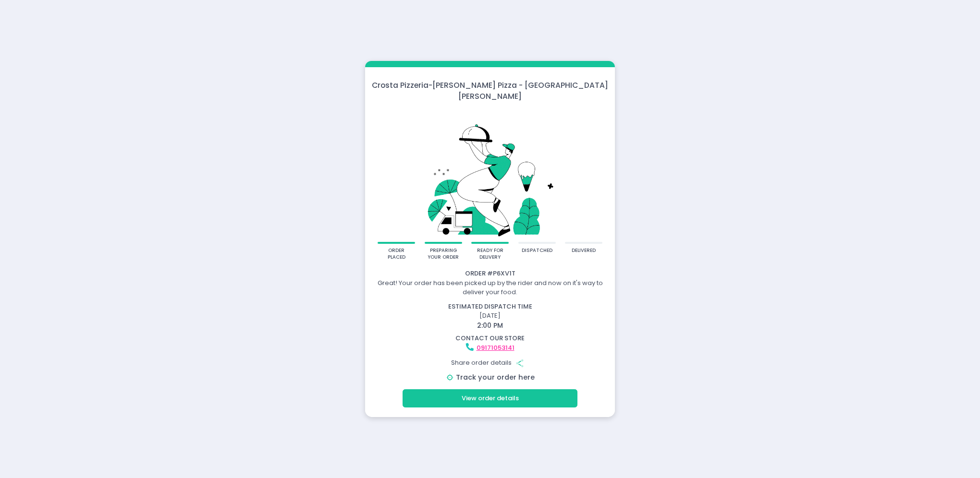 The height and width of the screenshot is (478, 980). I want to click on span: 2:00 PM, so click(490, 326).